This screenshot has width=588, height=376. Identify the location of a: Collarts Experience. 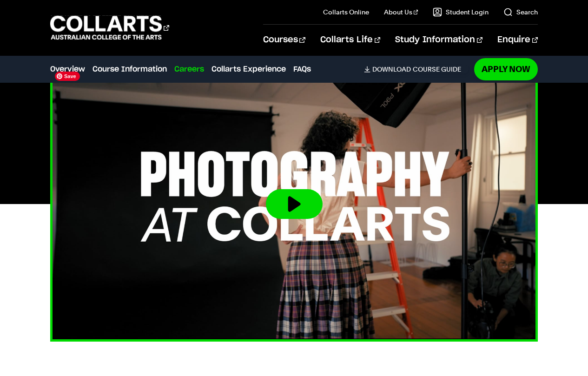
(249, 69).